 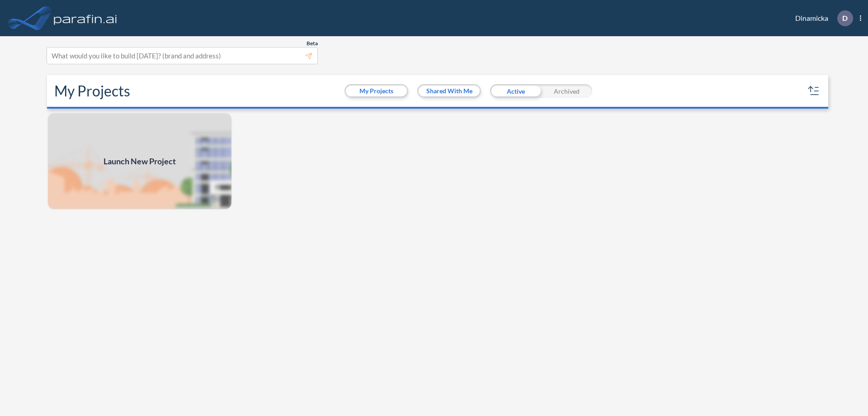 What do you see at coordinates (449, 91) in the screenshot?
I see `button: Shared With Me` at bounding box center [449, 91].